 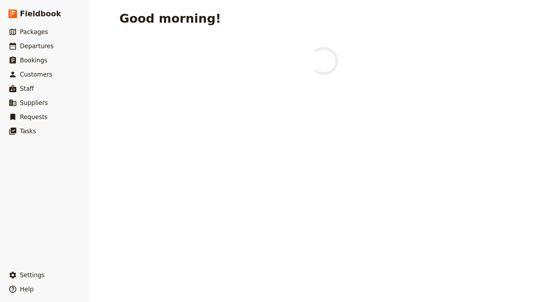 I want to click on span: Requests, so click(x=34, y=117).